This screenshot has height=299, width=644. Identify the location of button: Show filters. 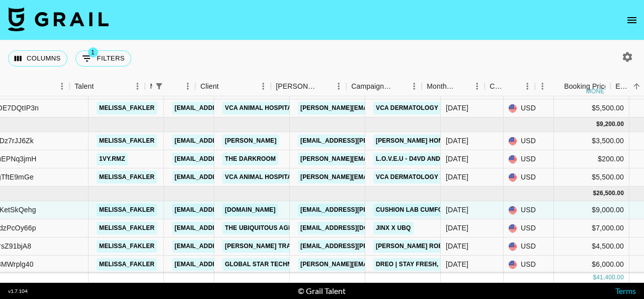
(103, 59).